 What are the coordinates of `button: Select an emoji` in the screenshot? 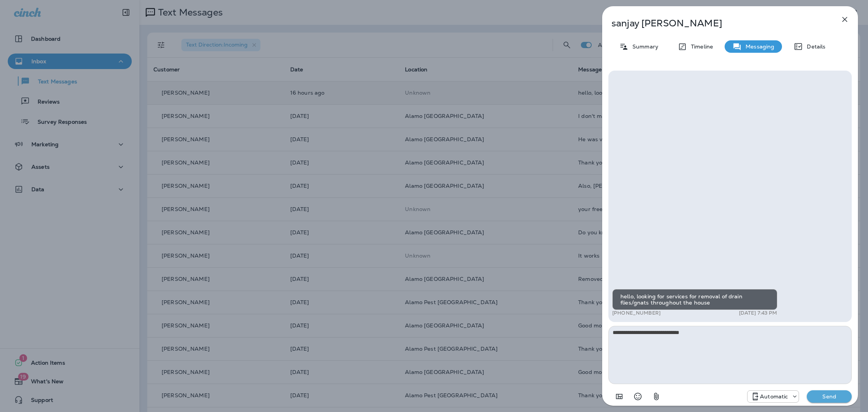 It's located at (638, 396).